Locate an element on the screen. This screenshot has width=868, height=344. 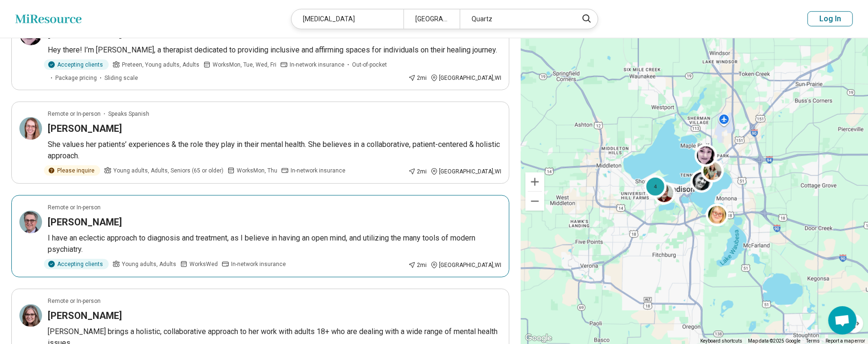
button: Log In is located at coordinates (830, 19).